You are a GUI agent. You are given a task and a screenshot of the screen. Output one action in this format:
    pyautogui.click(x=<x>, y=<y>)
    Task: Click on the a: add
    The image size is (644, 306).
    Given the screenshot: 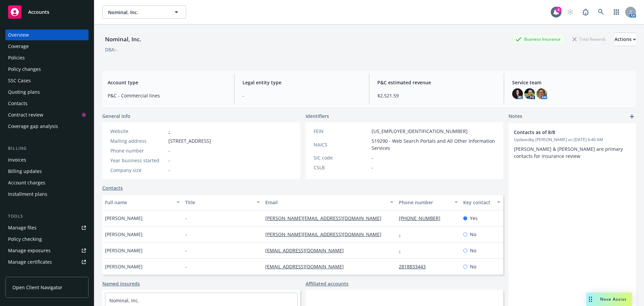 What is the action you would take?
    pyautogui.click(x=632, y=117)
    